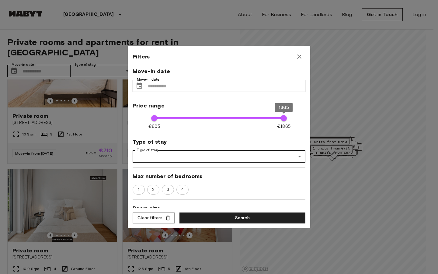 This screenshot has height=274, width=438. I want to click on span: 1865, so click(284, 107).